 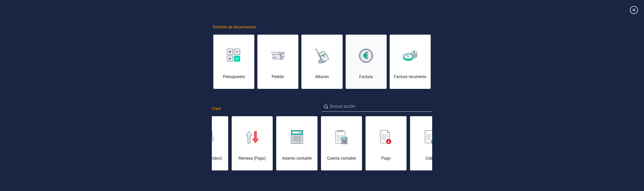 I want to click on div: Cuenta contable, so click(x=341, y=159).